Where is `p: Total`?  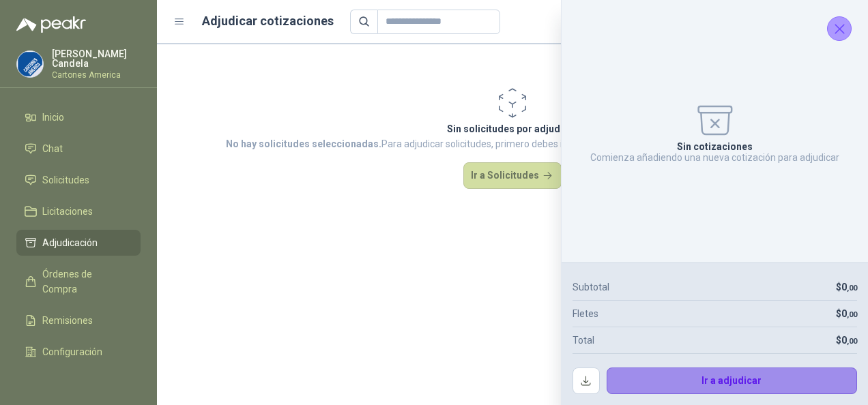 p: Total is located at coordinates (583, 340).